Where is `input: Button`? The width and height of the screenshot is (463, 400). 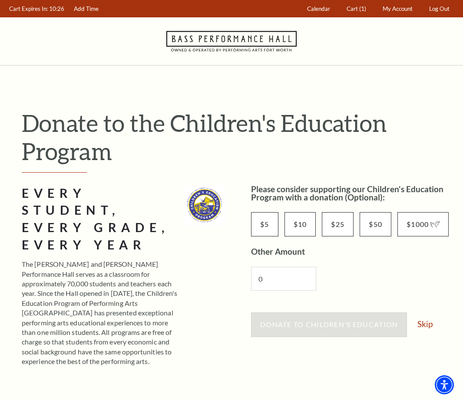
input: Button is located at coordinates (423, 225).